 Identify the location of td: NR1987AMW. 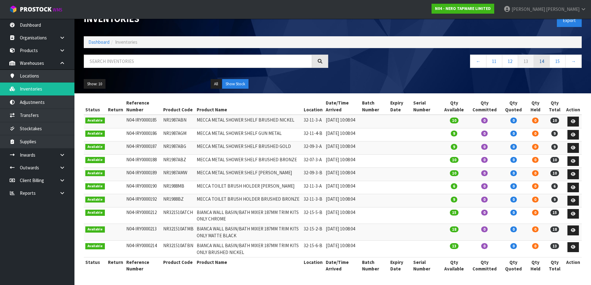
(178, 174).